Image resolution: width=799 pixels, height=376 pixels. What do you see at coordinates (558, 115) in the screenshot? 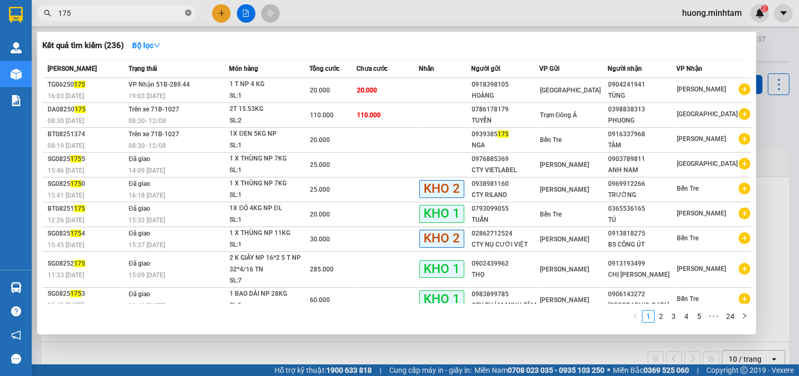
I see `span: Trạm Đông Á` at bounding box center [558, 115].